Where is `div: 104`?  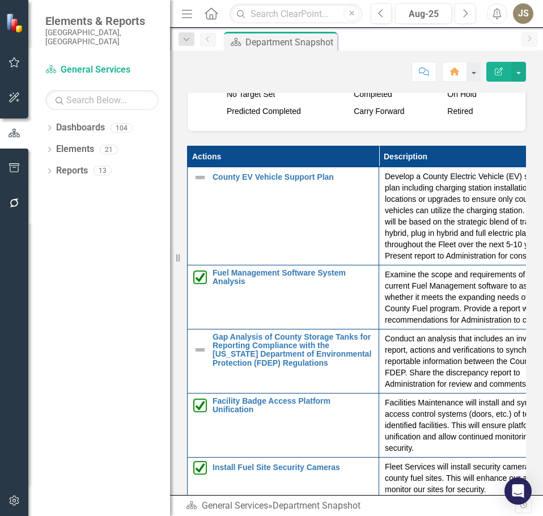
div: 104 is located at coordinates (121, 128).